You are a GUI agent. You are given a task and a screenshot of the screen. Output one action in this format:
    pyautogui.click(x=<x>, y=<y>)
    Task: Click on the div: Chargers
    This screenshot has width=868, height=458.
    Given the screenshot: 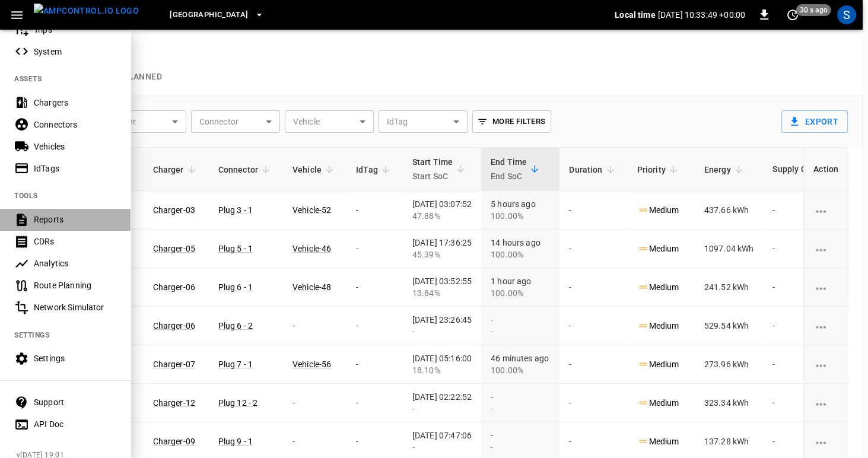 What is the action you would take?
    pyautogui.click(x=75, y=103)
    